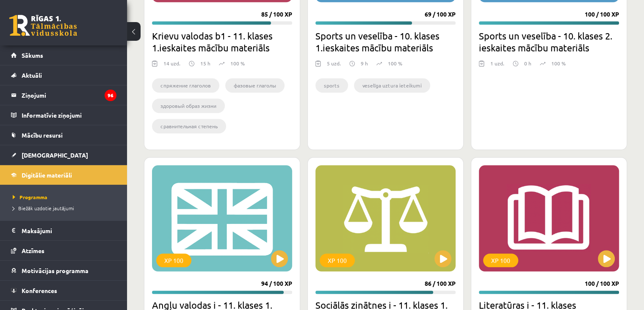  Describe the element at coordinates (69, 231) in the screenshot. I see `legend: Maksājumi` at that location.